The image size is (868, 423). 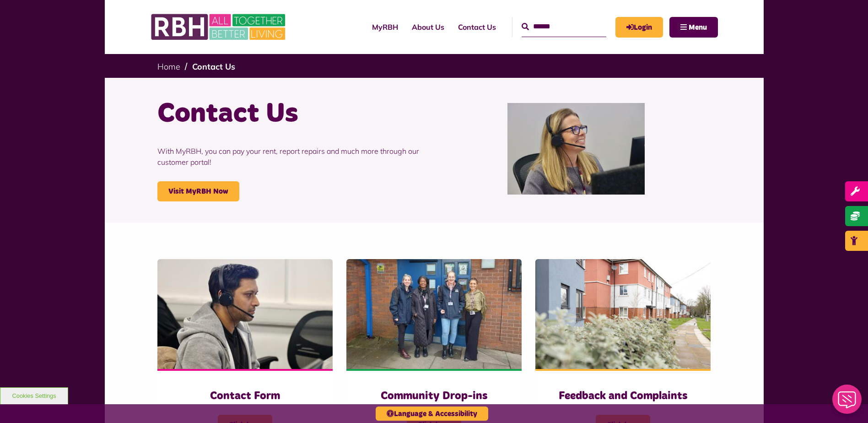 I want to click on img: SAZMEDIA RBH 22FEB24 97, so click(x=622, y=314).